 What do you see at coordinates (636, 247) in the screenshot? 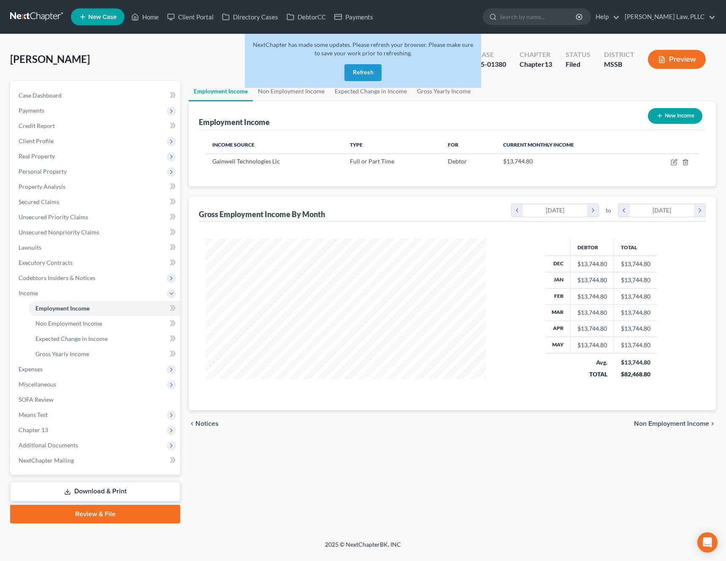
I see `th: Total` at bounding box center [636, 247].